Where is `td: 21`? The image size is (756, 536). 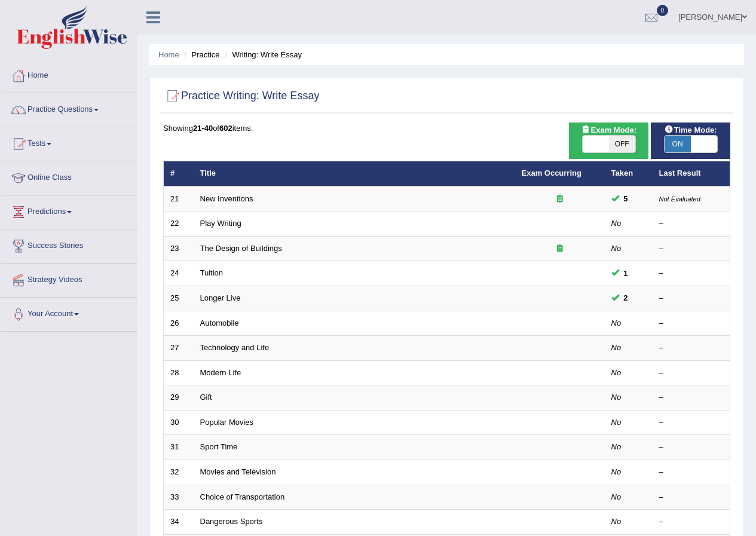 td: 21 is located at coordinates (179, 199).